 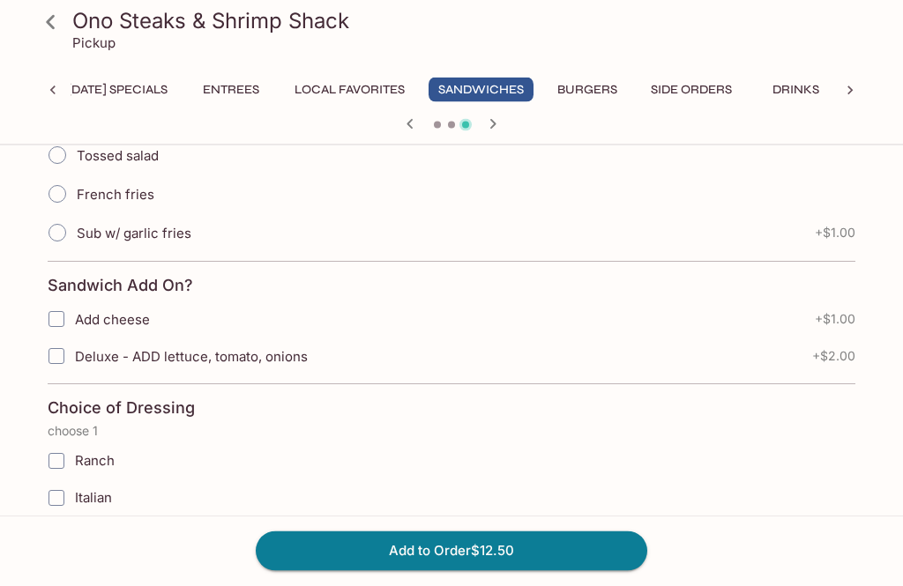 I want to click on span: French fries, so click(x=115, y=195).